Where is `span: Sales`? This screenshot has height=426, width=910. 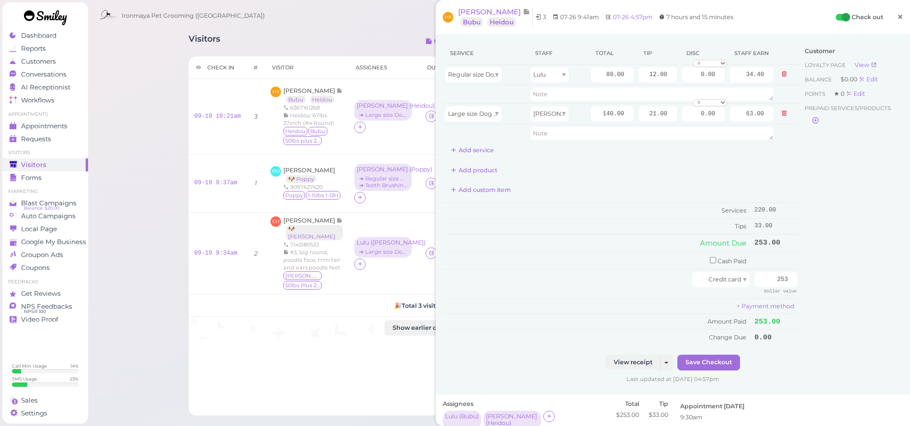
span: Sales is located at coordinates (29, 400).